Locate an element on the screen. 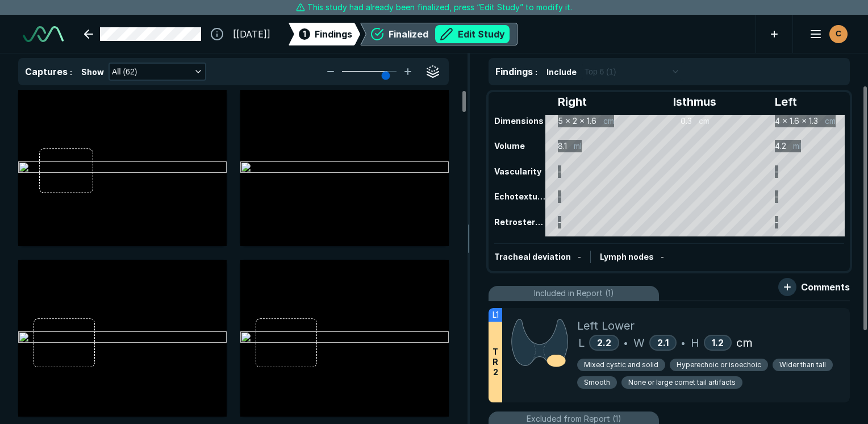 The width and height of the screenshot is (868, 424). div: Finalized is located at coordinates (449, 34).